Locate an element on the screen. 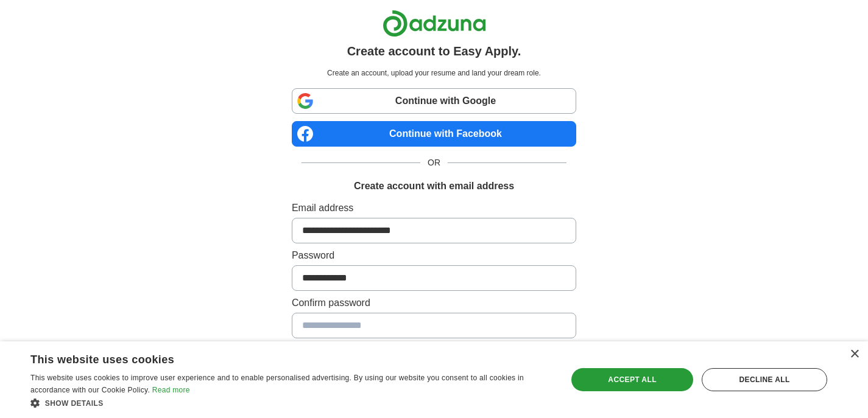  a: Continue with Facebook is located at coordinates (433, 134).